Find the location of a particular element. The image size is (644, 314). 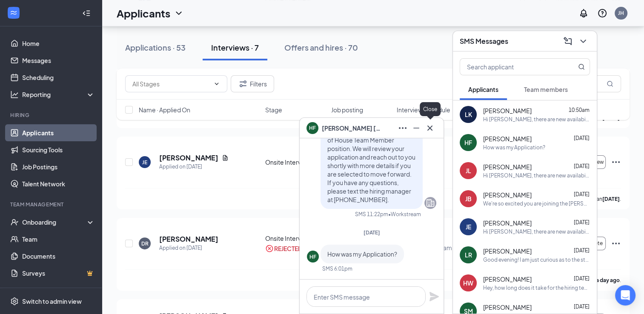

a: Home is located at coordinates (59, 43).